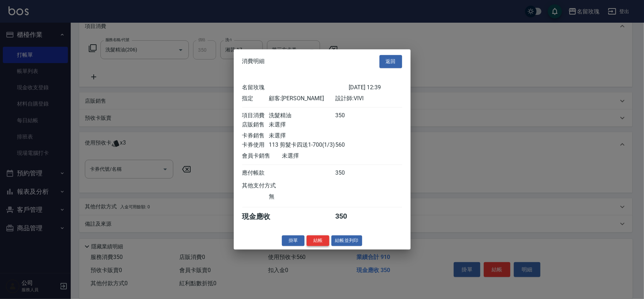 The height and width of the screenshot is (299, 644). I want to click on div: 560, so click(348, 145).